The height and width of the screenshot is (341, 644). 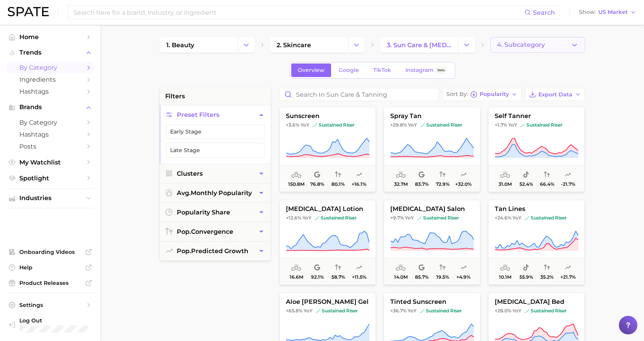 I want to click on span: Log Out, so click(x=60, y=320).